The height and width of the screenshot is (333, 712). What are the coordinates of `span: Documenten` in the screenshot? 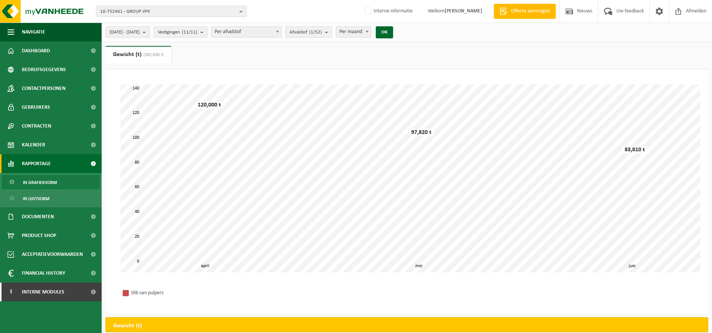 It's located at (38, 217).